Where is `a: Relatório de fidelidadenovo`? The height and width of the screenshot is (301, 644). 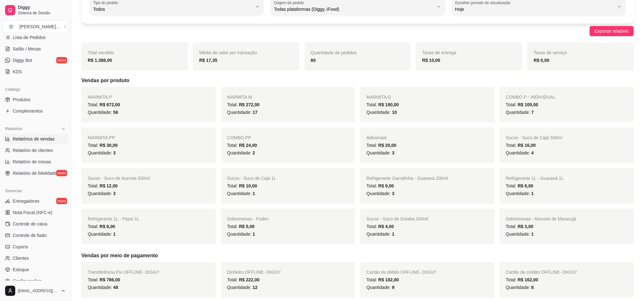
a: Relatório de fidelidadenovo is located at coordinates (35, 173).